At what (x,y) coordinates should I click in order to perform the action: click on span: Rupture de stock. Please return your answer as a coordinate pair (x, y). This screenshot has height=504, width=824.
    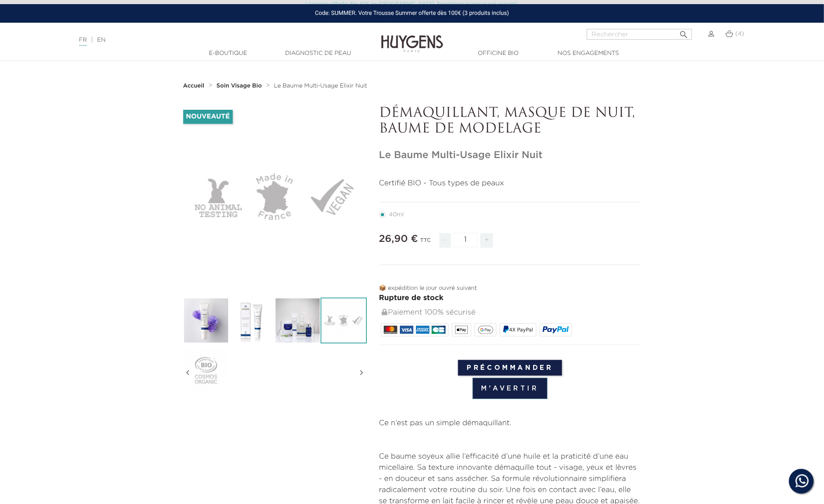
    Looking at the image, I should click on (411, 298).